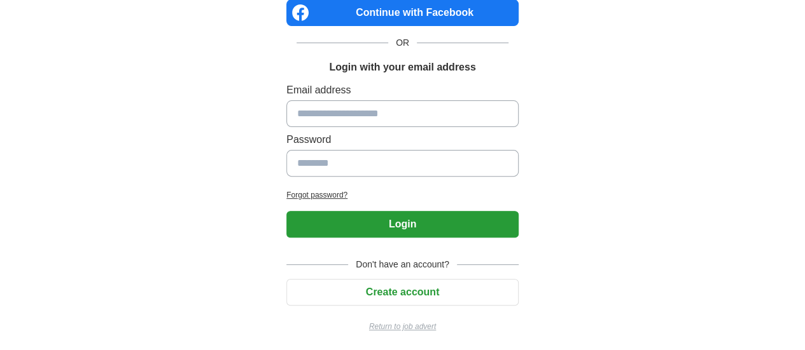 The image size is (805, 350). I want to click on span: Don't have an account?, so click(402, 265).